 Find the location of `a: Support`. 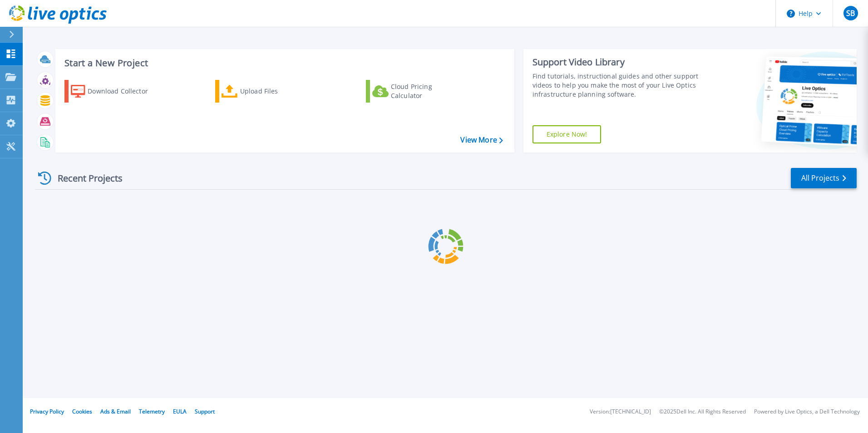

a: Support is located at coordinates (205, 411).